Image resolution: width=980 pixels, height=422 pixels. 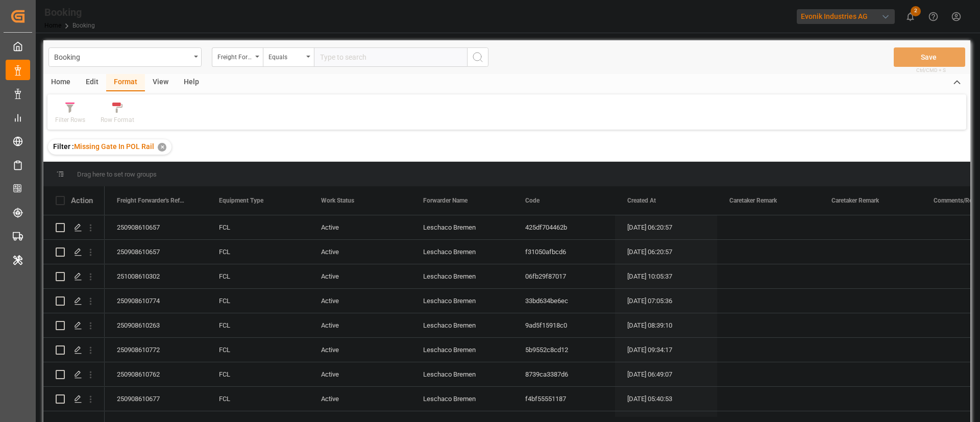 I want to click on button: Help Center, so click(x=933, y=17).